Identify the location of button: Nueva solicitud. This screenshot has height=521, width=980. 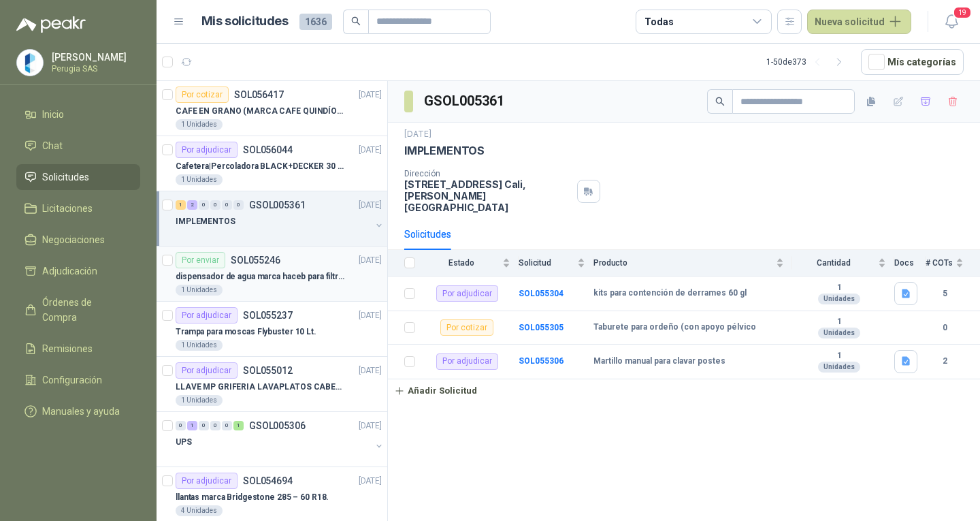
(859, 21).